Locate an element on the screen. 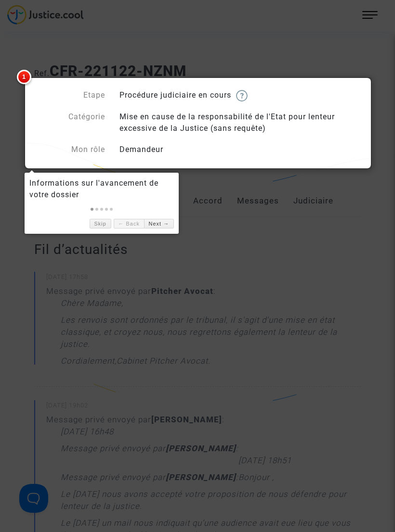 This screenshot has width=395, height=532. div: Mise en cause de la responsabilité de l'Etat pour lenteur excessive de la Justice (sans requête) is located at coordinates (240, 123).